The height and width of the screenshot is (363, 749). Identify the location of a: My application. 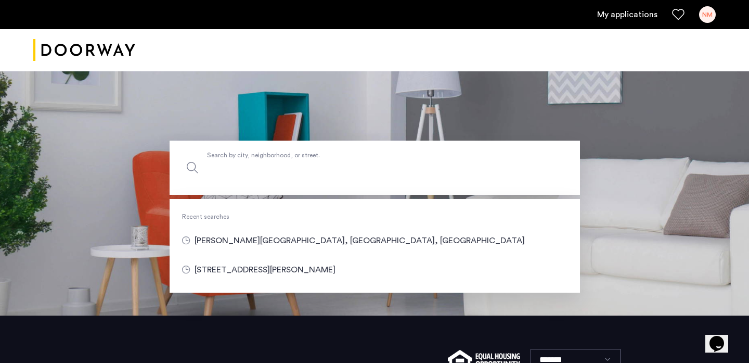
(627, 15).